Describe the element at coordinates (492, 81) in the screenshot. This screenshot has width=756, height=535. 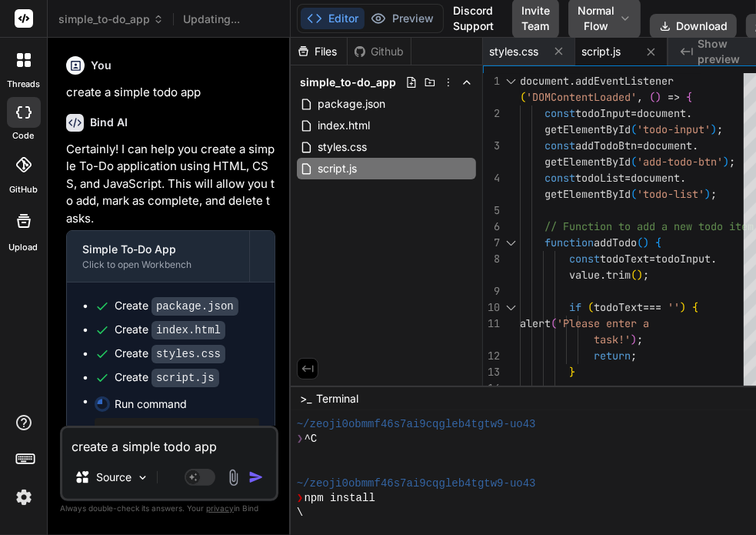
I see `div: 1` at that location.